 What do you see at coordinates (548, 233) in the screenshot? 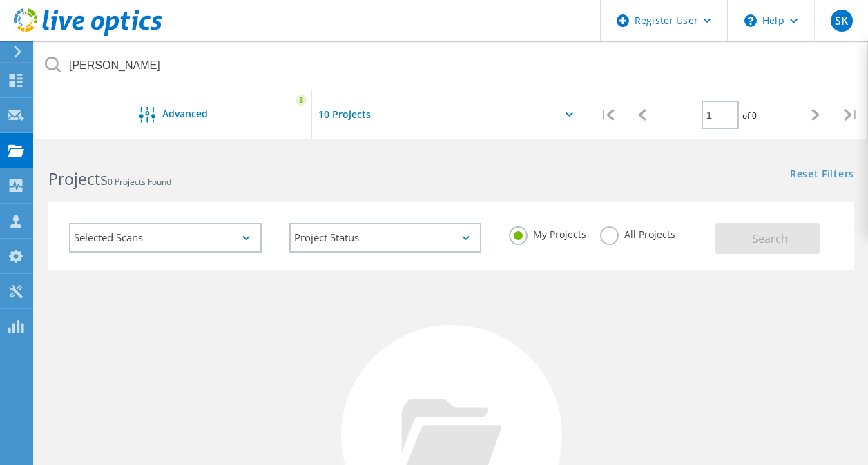
I see `label: My Projects` at bounding box center [548, 233].